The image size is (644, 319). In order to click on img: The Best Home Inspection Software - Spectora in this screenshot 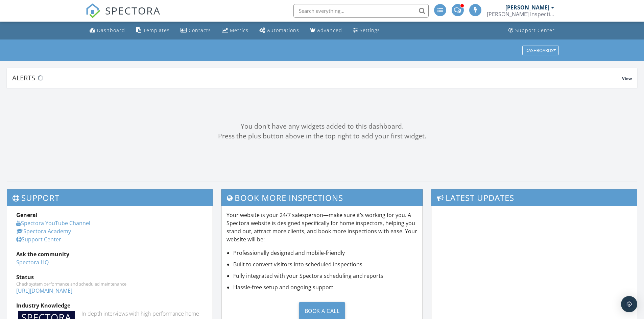, I will do `click(93, 11)`.